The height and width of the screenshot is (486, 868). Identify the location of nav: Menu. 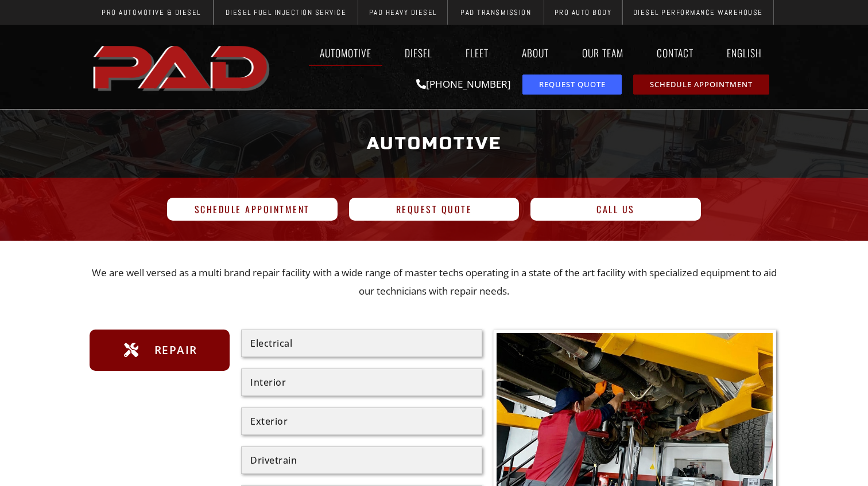
(527, 53).